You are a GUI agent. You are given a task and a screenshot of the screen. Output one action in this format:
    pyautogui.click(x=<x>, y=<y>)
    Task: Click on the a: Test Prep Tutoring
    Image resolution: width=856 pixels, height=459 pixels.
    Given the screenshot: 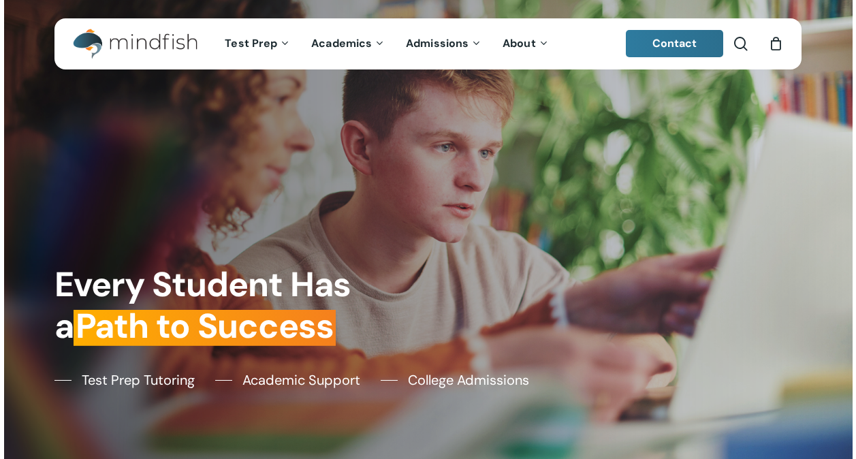 What is the action you would take?
    pyautogui.click(x=125, y=380)
    